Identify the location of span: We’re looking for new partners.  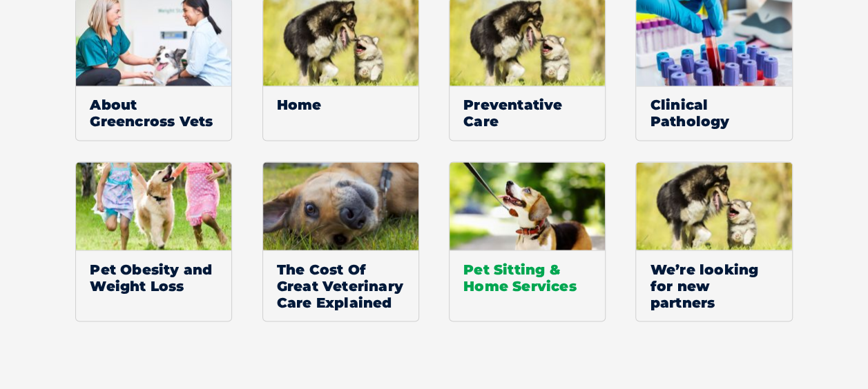
(713, 285).